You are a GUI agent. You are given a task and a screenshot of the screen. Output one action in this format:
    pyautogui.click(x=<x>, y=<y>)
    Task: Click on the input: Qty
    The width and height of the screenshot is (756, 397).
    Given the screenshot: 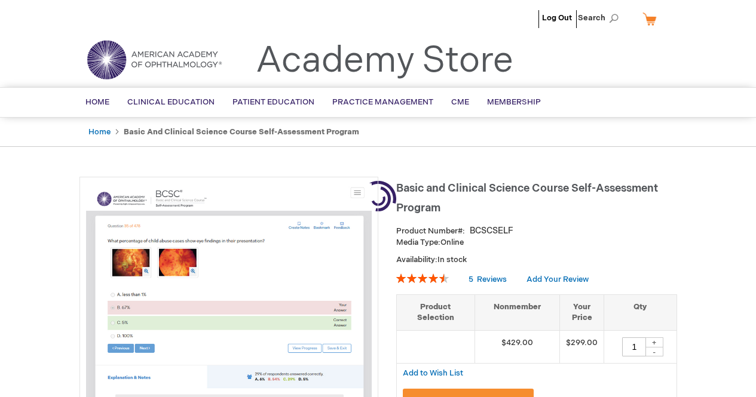 What is the action you would take?
    pyautogui.click(x=634, y=347)
    